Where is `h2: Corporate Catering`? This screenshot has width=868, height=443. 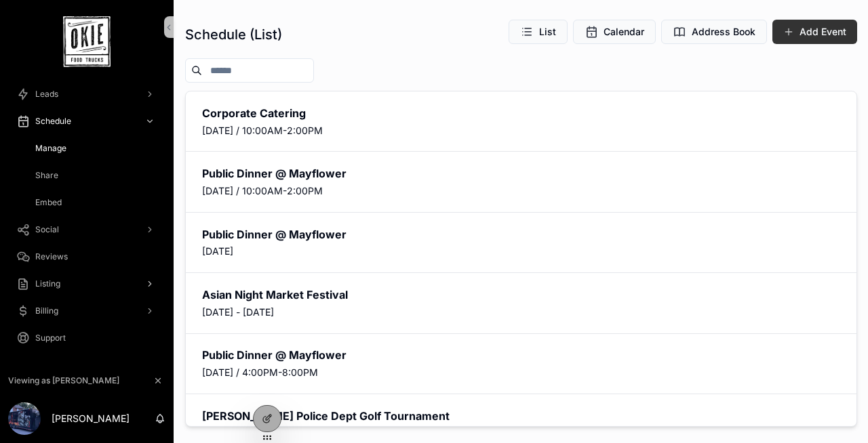
h2: Corporate Catering is located at coordinates (520, 113).